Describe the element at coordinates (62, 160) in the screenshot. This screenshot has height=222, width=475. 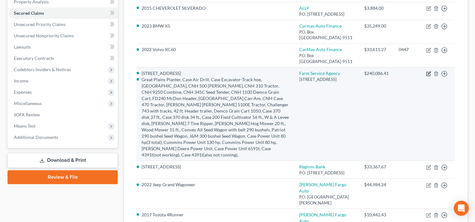
I see `a: Download & Print` at that location.